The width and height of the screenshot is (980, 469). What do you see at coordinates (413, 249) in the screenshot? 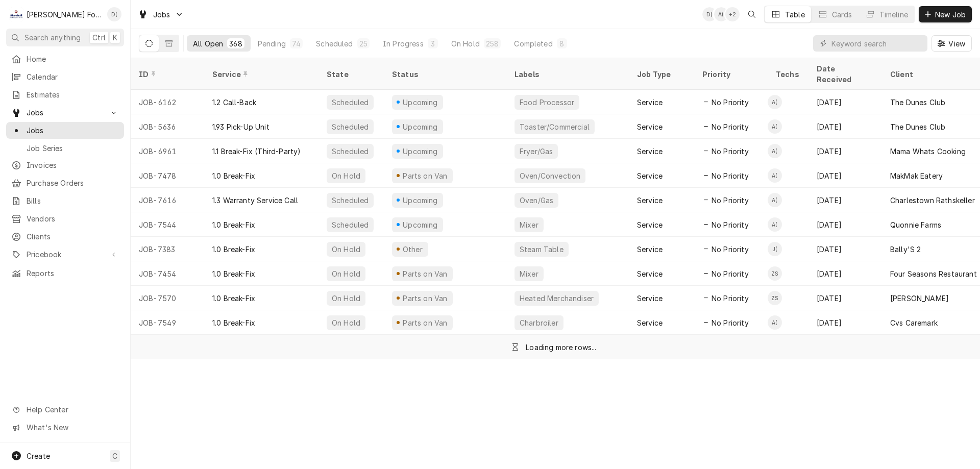
I see `div: Other` at bounding box center [413, 249].